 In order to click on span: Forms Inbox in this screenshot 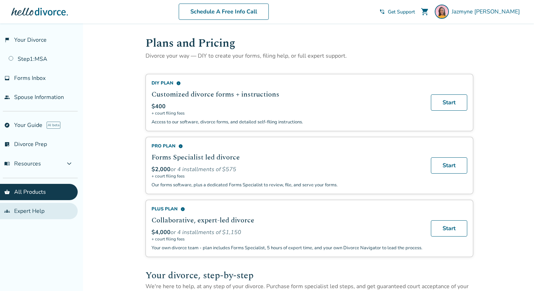, I will do `click(30, 78)`.